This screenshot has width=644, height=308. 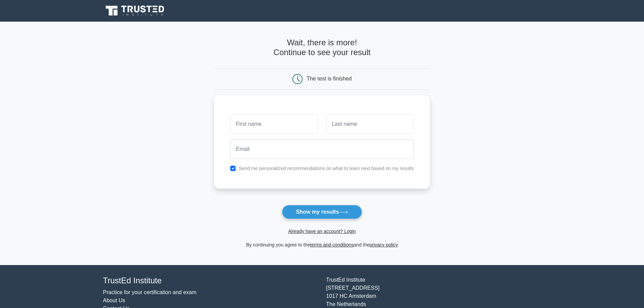 What do you see at coordinates (329, 78) in the screenshot?
I see `div: The test is finished` at bounding box center [329, 78].